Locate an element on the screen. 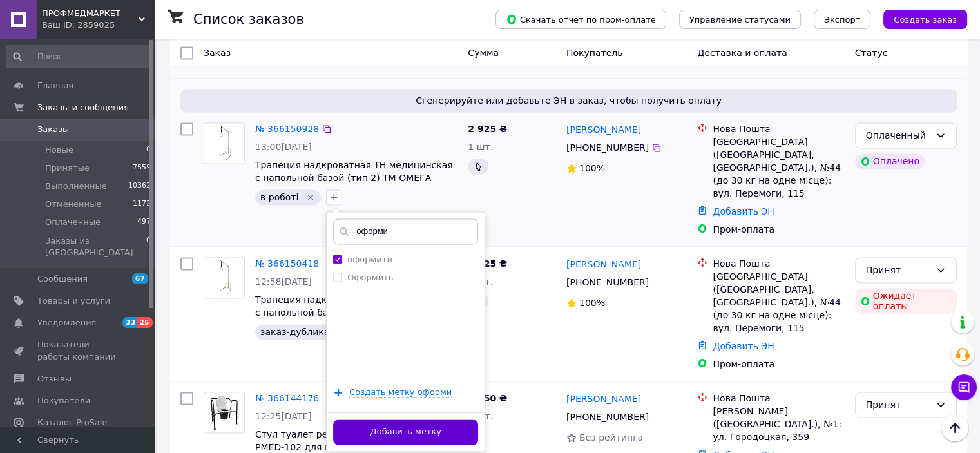 This screenshot has width=980, height=453. span: Показатели работы компании is located at coordinates (78, 350).